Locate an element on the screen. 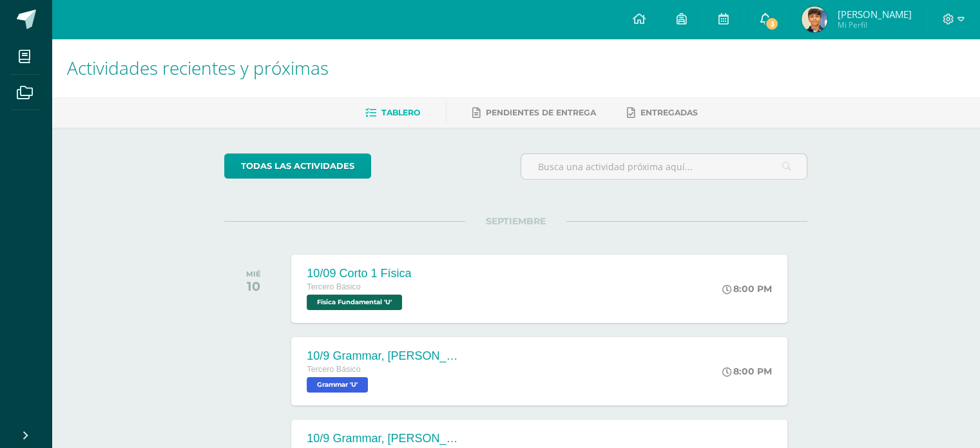 The height and width of the screenshot is (448, 980). span: Grammar 'U' is located at coordinates (337, 385).